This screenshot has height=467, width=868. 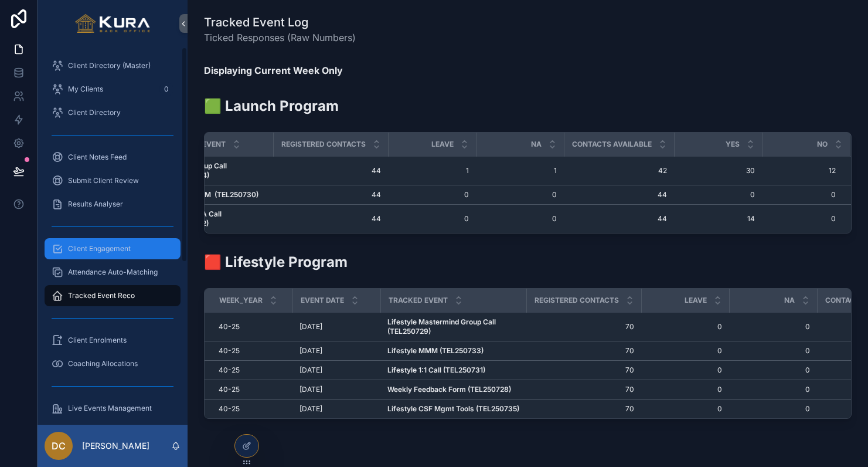 What do you see at coordinates (436, 369) in the screenshot?
I see `strong: Lifestyle 1:1 Call (TEL250731)` at bounding box center [436, 369].